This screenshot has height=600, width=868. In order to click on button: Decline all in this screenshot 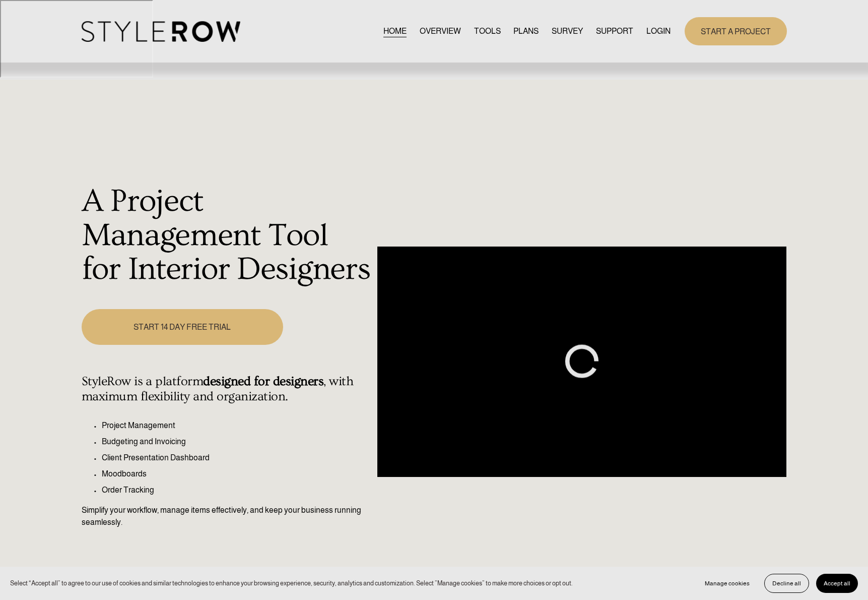, I will do `click(786, 583)`.